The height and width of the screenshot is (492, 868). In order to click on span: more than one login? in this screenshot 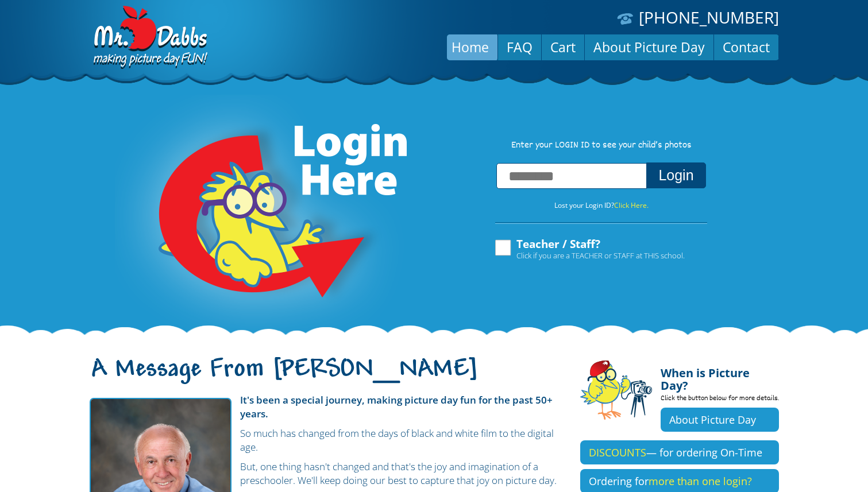, I will do `click(700, 481)`.